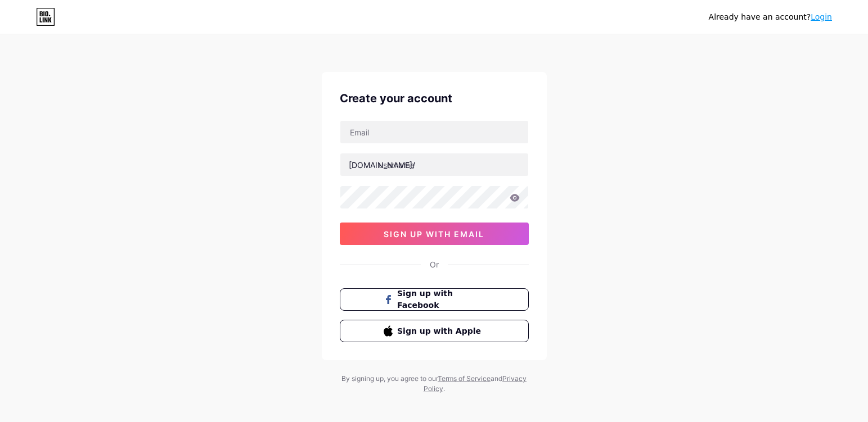  Describe the element at coordinates (435, 164) in the screenshot. I see `input: username` at that location.